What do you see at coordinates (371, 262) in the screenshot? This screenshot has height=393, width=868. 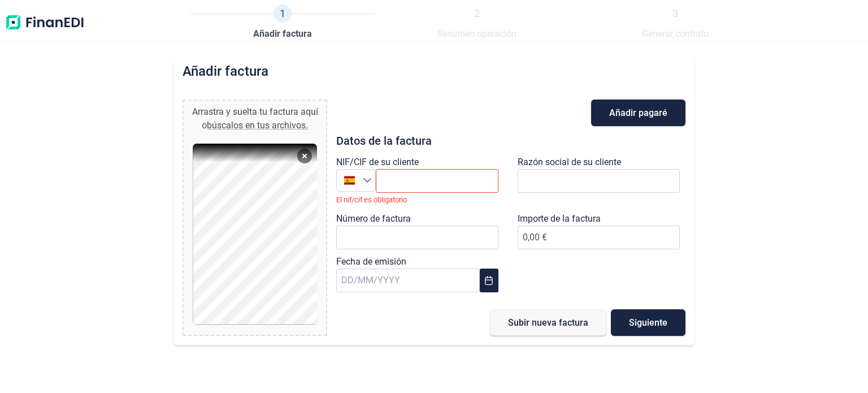 I see `label: Fecha de emisión` at bounding box center [371, 262].